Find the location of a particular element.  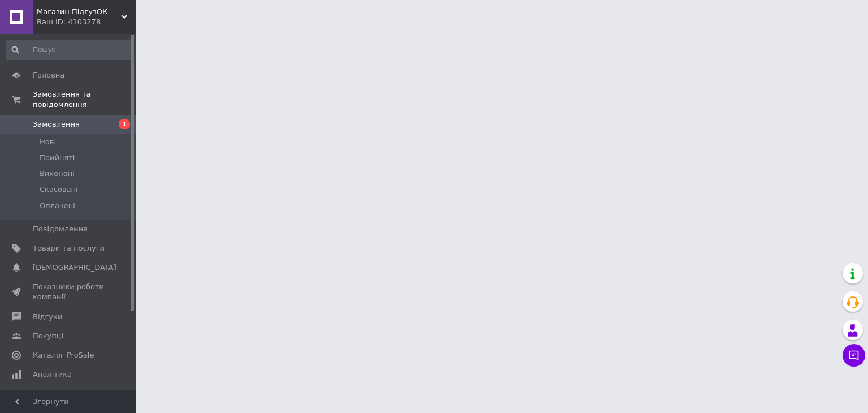

span: Каталог ProSale is located at coordinates (64, 355).